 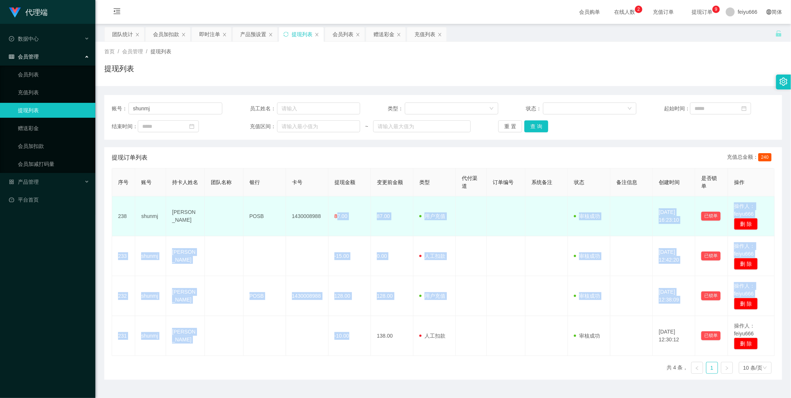 What do you see at coordinates (54, 92) in the screenshot?
I see `a: 充值列表` at bounding box center [54, 92].